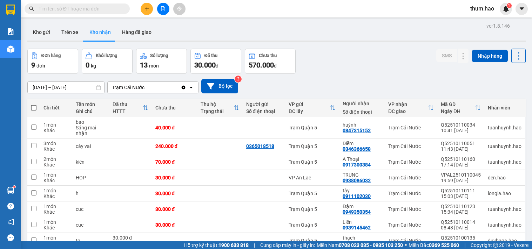 This screenshot has width=532, height=249. Describe the element at coordinates (11, 49) in the screenshot. I see `img: warehouse-icon` at that location.